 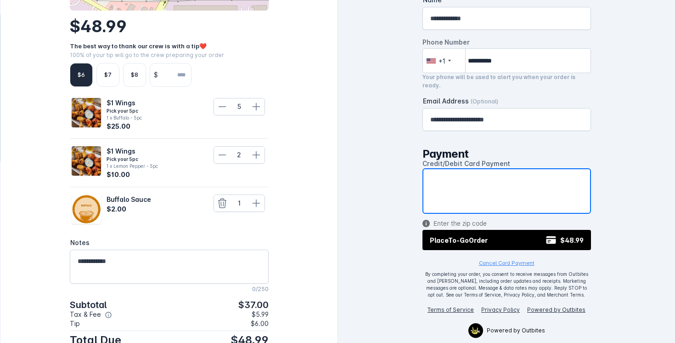 What do you see at coordinates (450, 309) in the screenshot?
I see `a: Terms of Service` at bounding box center [450, 309].